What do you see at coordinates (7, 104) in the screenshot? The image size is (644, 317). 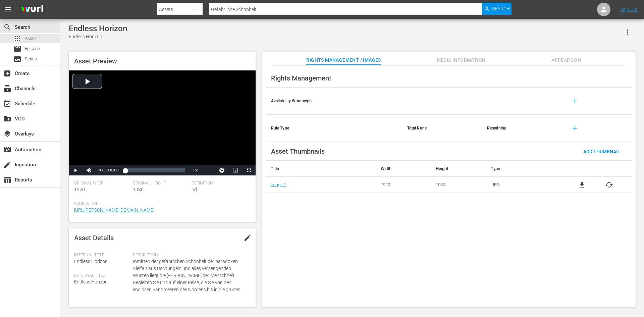 I see `span: Schedule` at bounding box center [7, 104].